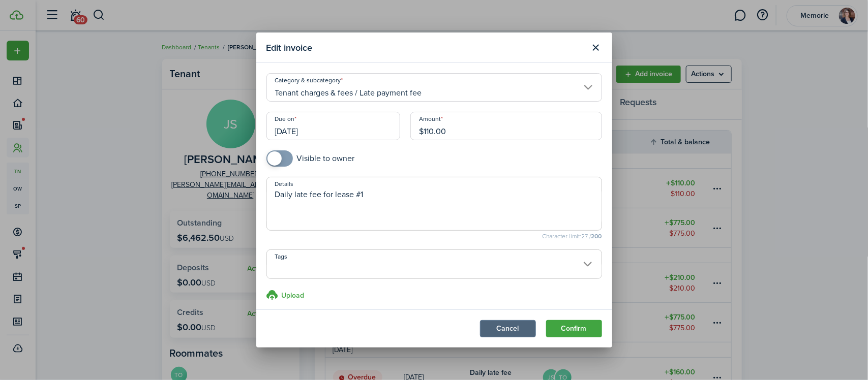  What do you see at coordinates (426, 47) in the screenshot?
I see `modal-title: Edit invoice` at bounding box center [426, 47].